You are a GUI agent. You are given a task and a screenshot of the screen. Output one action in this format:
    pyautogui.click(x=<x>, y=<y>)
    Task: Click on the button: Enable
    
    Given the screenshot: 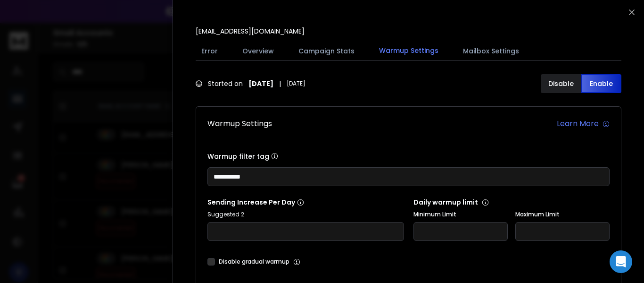 What is the action you would take?
    pyautogui.click(x=602, y=84)
    